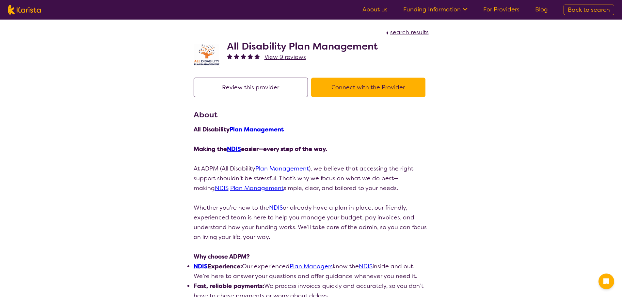 The image size is (622, 297). What do you see at coordinates (541, 9) in the screenshot?
I see `a: Blog` at bounding box center [541, 9].